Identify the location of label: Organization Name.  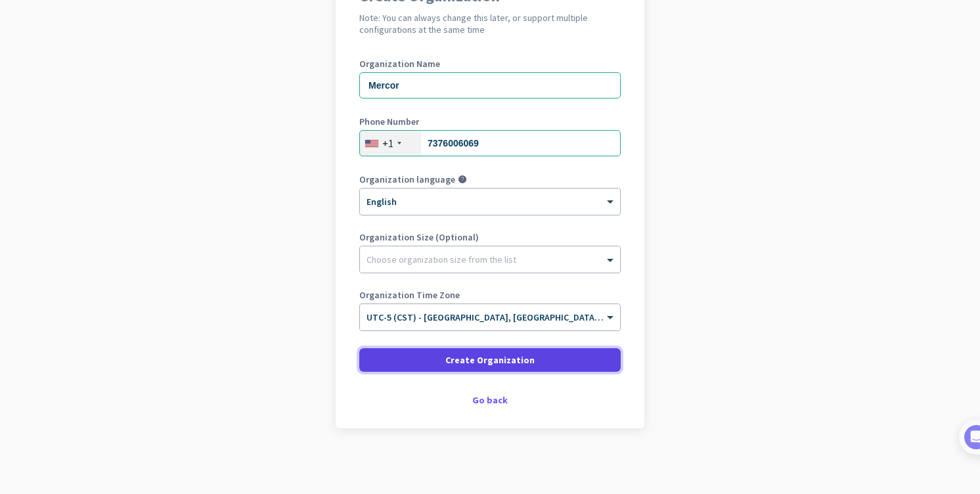
(490, 63).